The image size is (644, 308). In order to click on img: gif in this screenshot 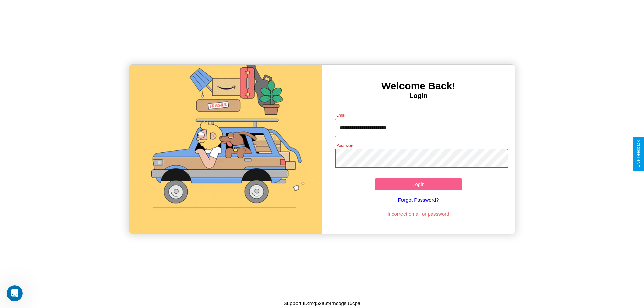, I will do `click(225, 149)`.